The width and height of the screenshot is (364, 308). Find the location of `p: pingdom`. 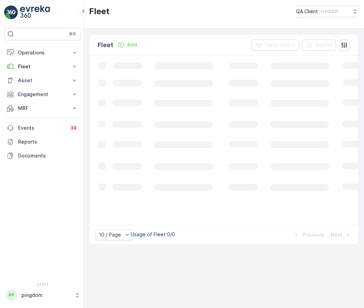

p: pingdom is located at coordinates (46, 295).